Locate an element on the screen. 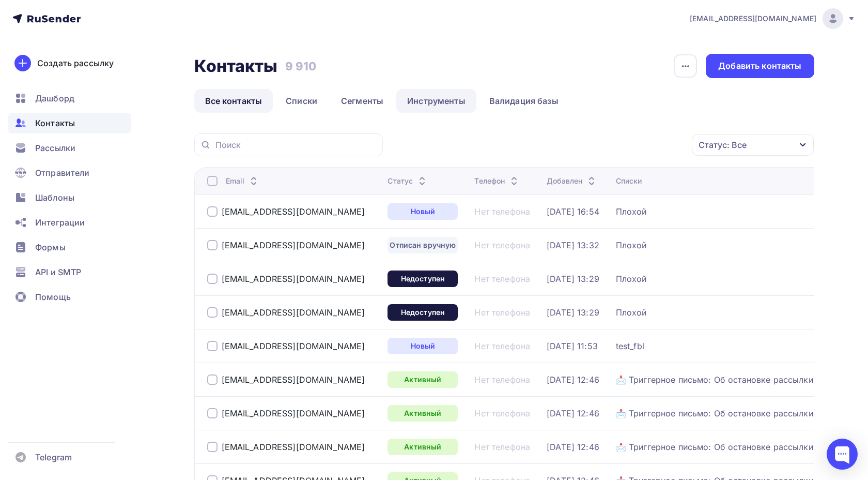 This screenshot has width=868, height=480. a: Списки is located at coordinates (301, 101).